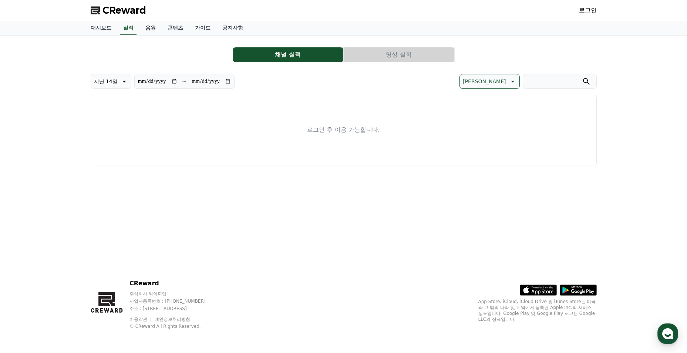 This screenshot has width=687, height=353. What do you see at coordinates (141, 319) in the screenshot?
I see `a: 이용약관` at bounding box center [141, 319].